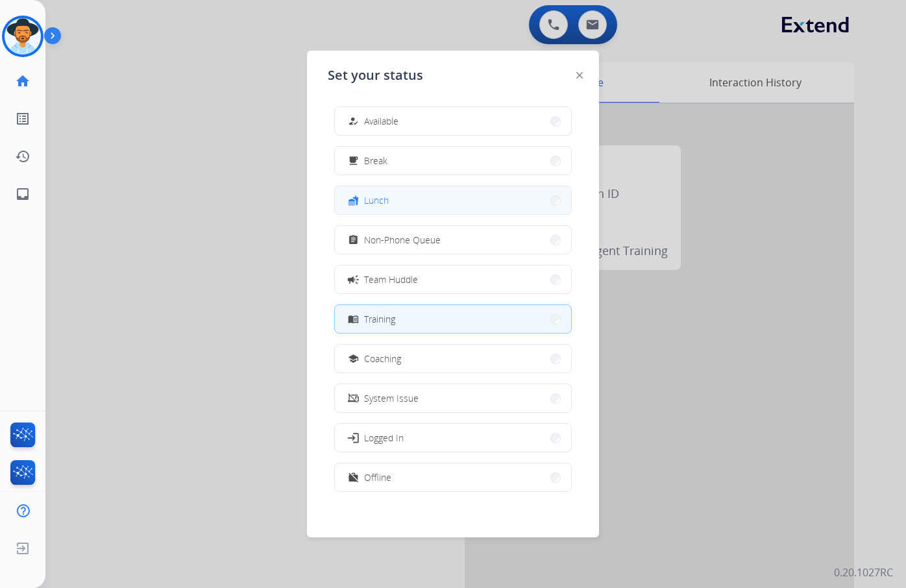 This screenshot has width=906, height=588. What do you see at coordinates (453, 239) in the screenshot?
I see `button: Non-Phone Queue` at bounding box center [453, 239].